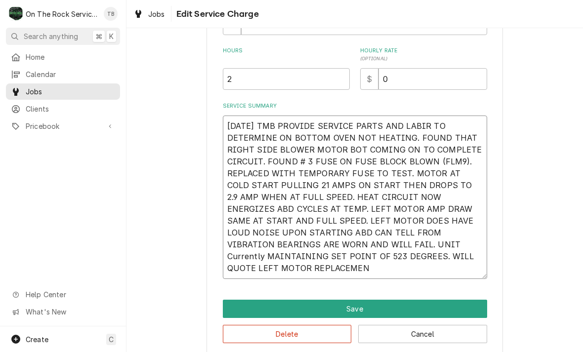 The width and height of the screenshot is (583, 352). What do you see at coordinates (355, 322) in the screenshot?
I see `div: Button Group` at bounding box center [355, 322].